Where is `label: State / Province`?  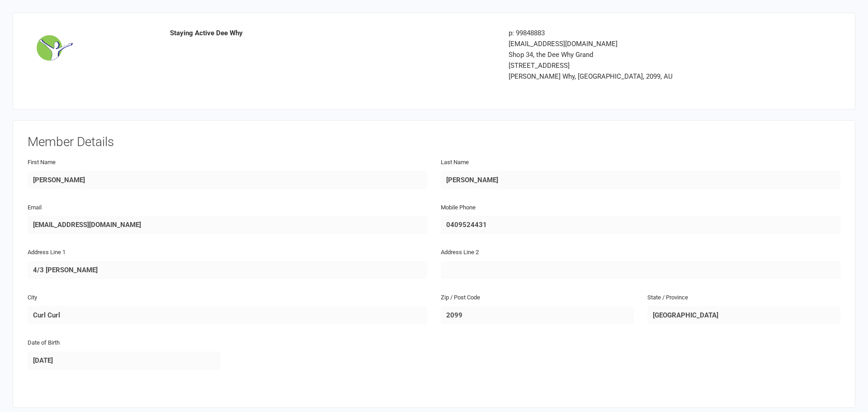 label: State / Province is located at coordinates (667, 297).